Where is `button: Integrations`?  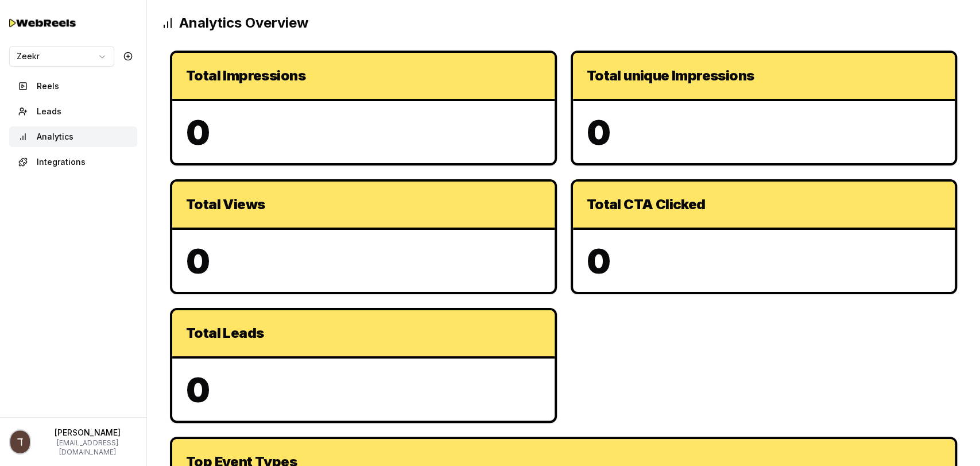
button: Integrations is located at coordinates (73, 162).